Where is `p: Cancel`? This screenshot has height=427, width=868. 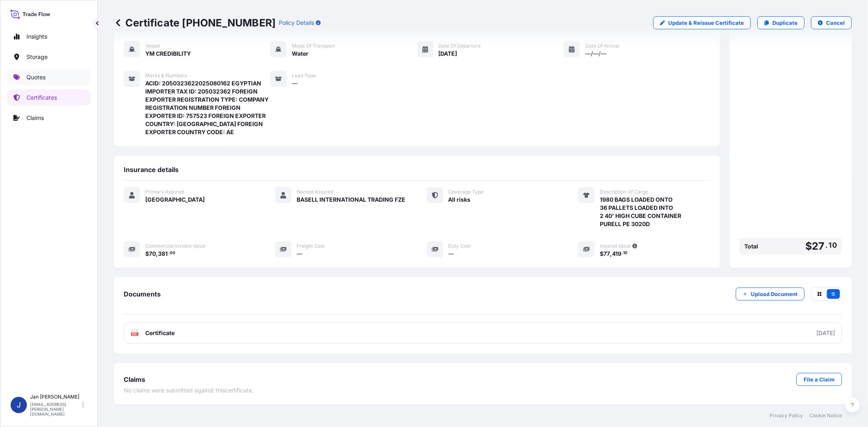 p: Cancel is located at coordinates (836, 23).